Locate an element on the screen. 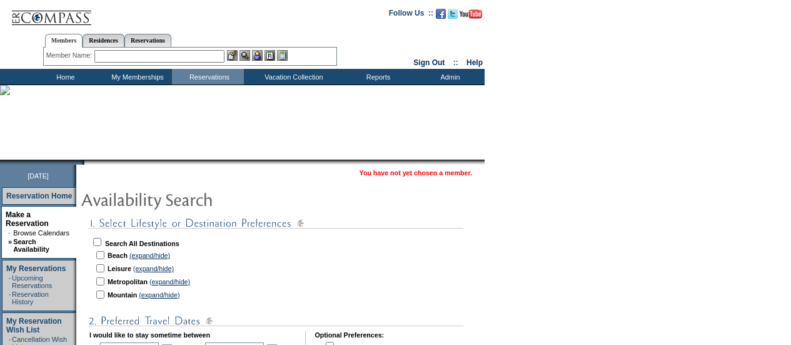  td: Reservations is located at coordinates (208, 76).